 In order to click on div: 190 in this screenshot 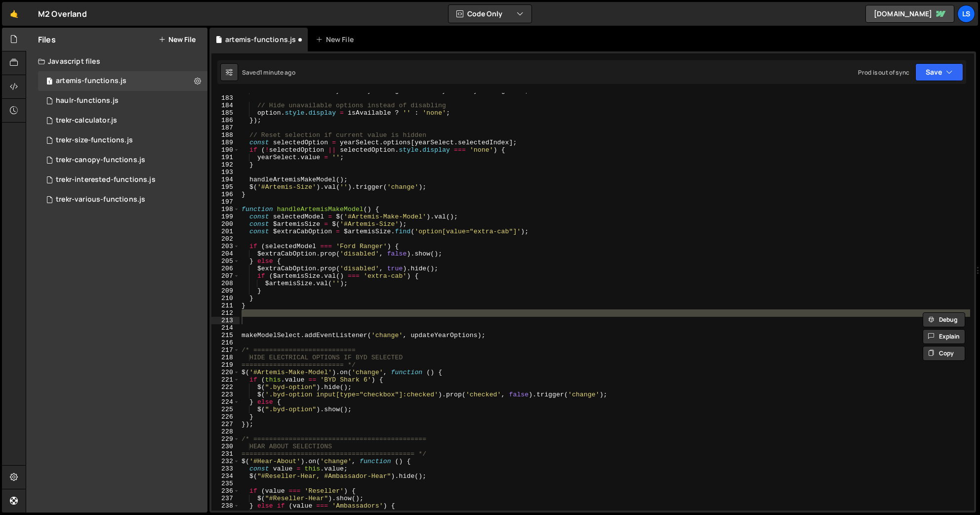, I will do `click(225, 150)`.